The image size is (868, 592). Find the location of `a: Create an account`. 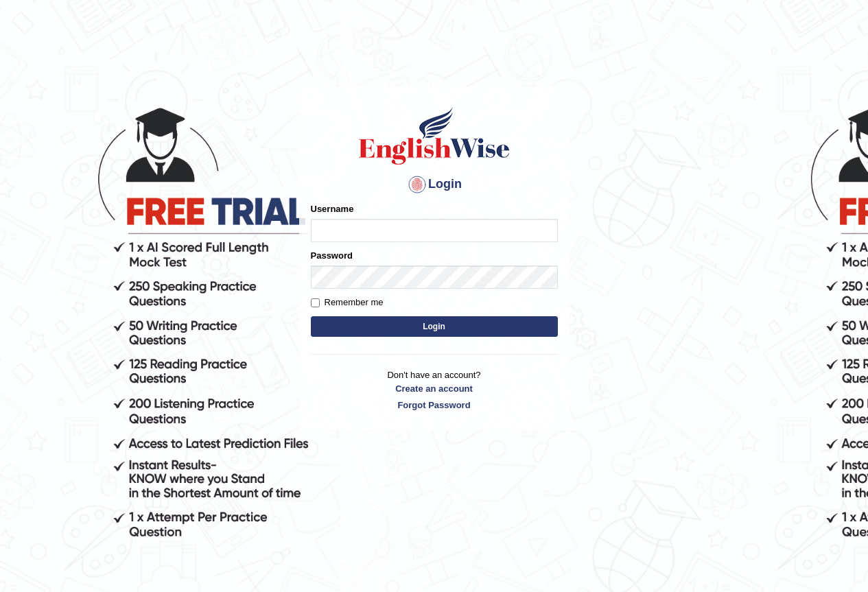

a: Create an account is located at coordinates (434, 388).